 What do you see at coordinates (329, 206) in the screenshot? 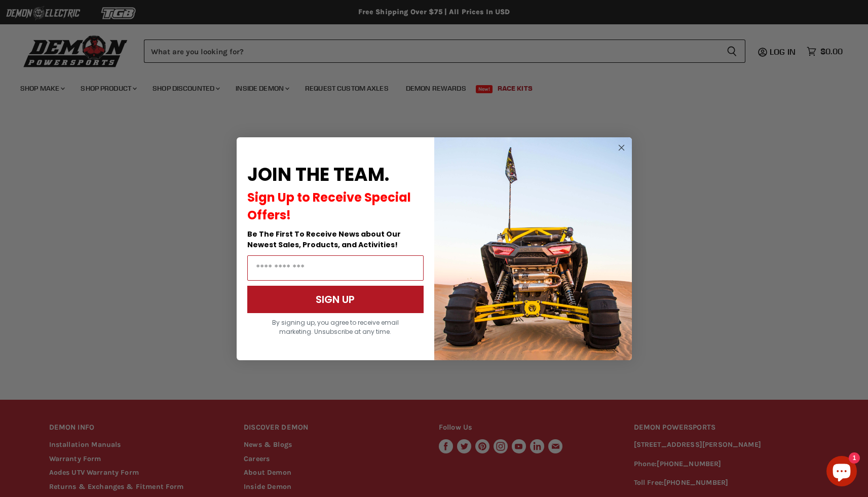
I see `span: Sign Up to Receive Special Offers!` at bounding box center [329, 206].